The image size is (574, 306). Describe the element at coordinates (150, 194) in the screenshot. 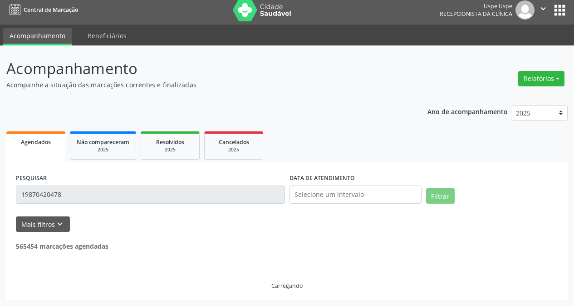

I see `input: Nome, código do beneficiário ou CPF` at that location.